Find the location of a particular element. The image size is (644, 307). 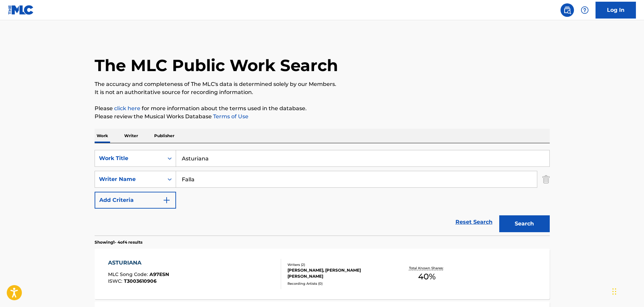

p: Writer is located at coordinates (131, 136).